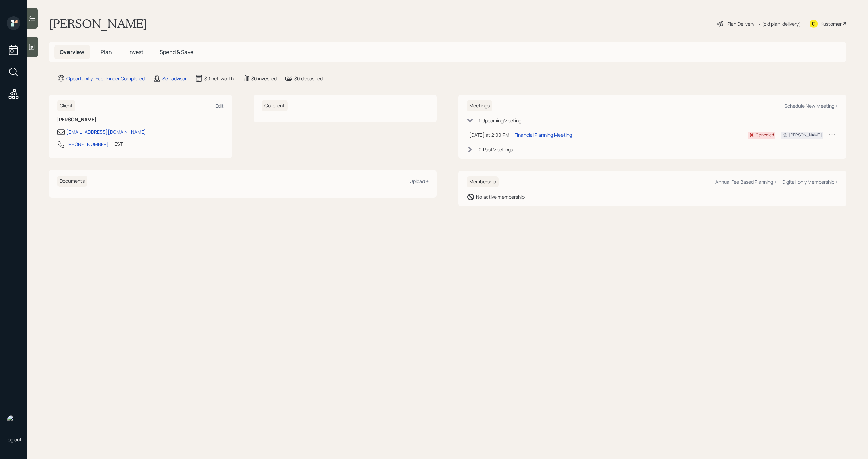 The image size is (868, 459). I want to click on div: $0 invested, so click(264, 78).